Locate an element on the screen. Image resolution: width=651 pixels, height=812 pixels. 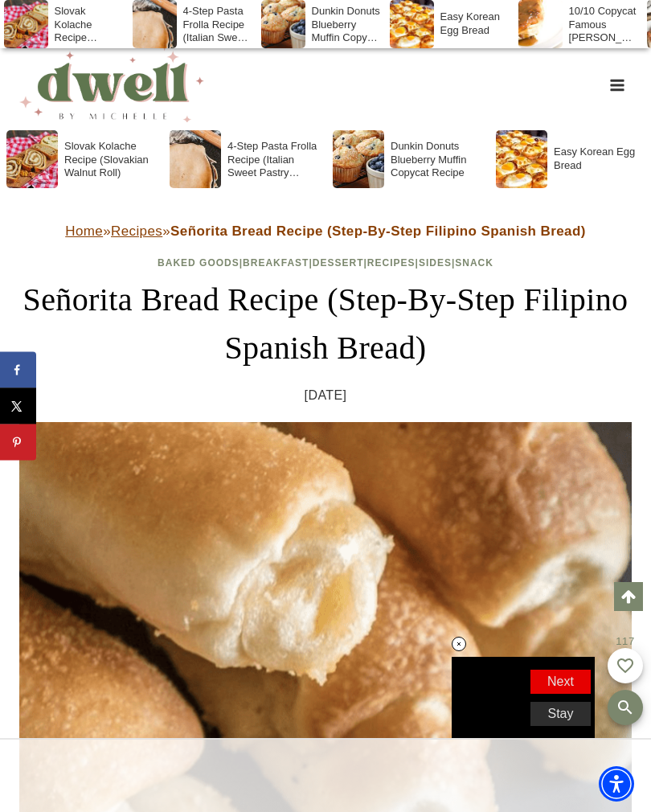
h1: Señorita Bread Recipe (Step-By-Step Filipino Spanish Bread) is located at coordinates (326, 324).